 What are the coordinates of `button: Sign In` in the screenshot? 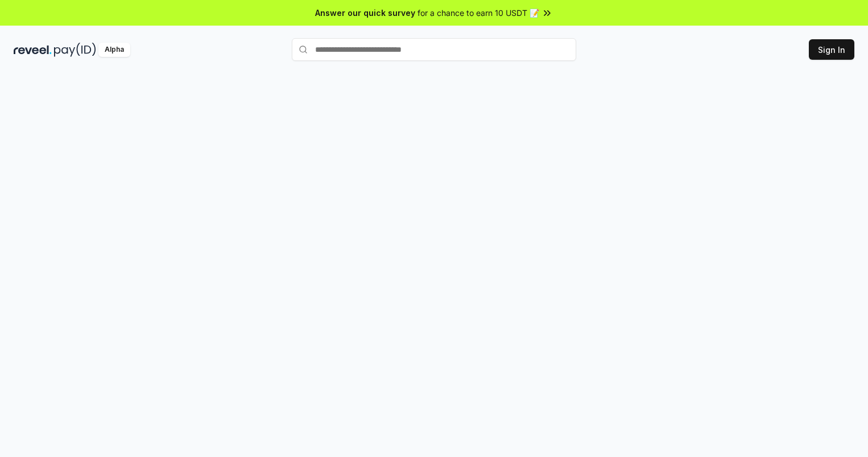 It's located at (832, 49).